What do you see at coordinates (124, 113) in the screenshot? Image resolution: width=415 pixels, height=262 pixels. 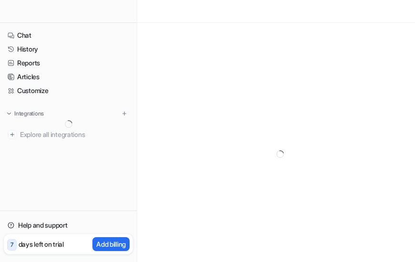 I see `img: menu_add.svg` at bounding box center [124, 113].